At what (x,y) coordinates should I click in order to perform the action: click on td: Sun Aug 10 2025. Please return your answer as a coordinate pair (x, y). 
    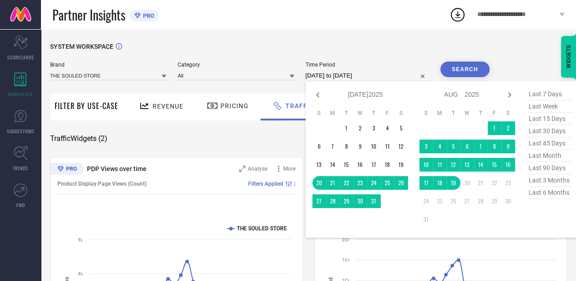
    Looking at the image, I should click on (426, 164).